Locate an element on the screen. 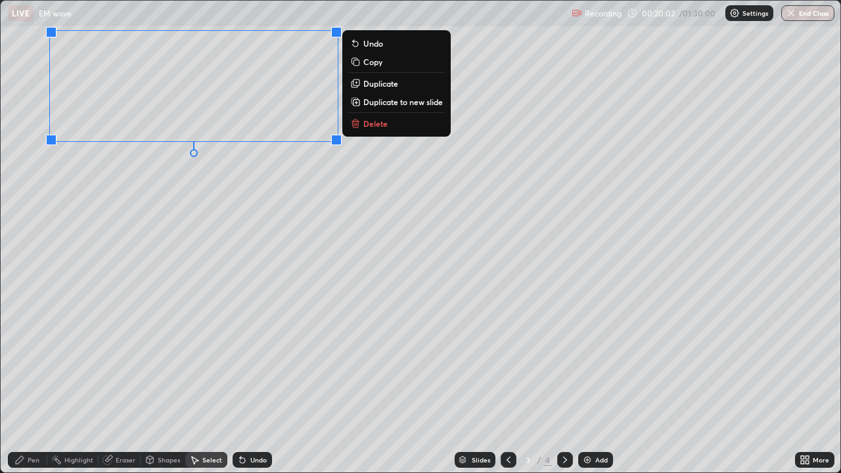  p: EM wave is located at coordinates (55, 13).